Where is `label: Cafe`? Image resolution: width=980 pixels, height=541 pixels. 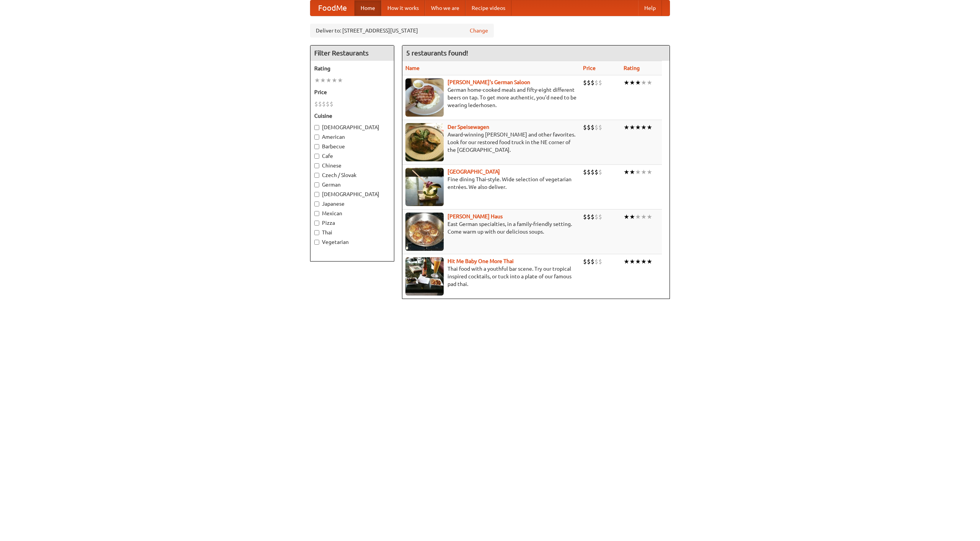
label: Cafe is located at coordinates (352, 156).